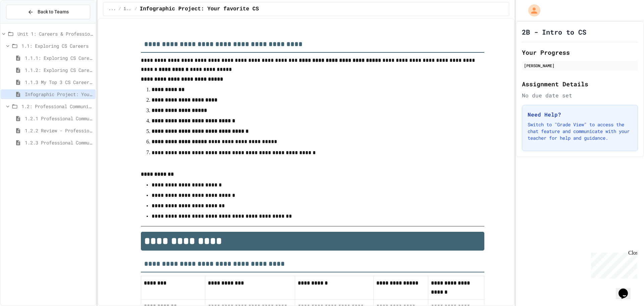  I want to click on span: 1.1.1: Exploring CS Careers, so click(58, 57).